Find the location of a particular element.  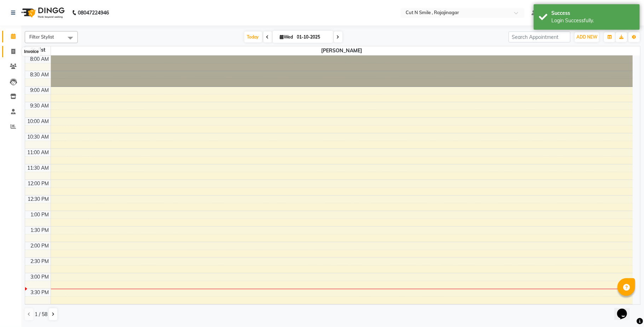

div: 2:00 PM is located at coordinates (40, 246).